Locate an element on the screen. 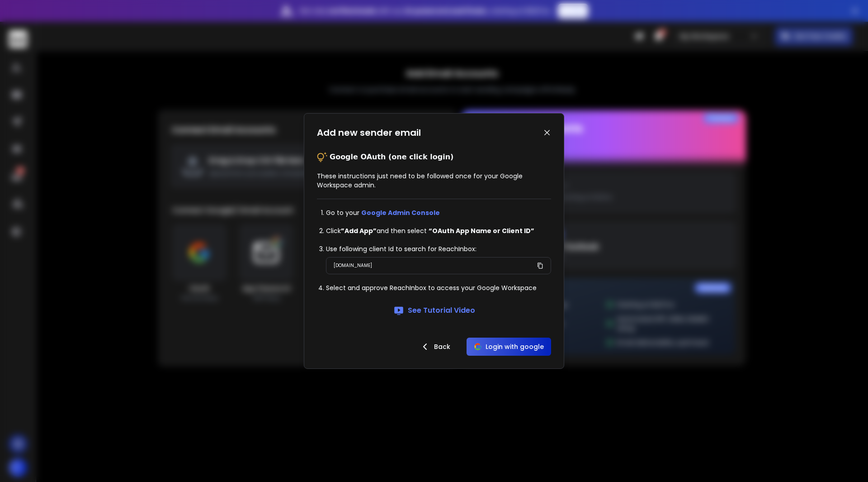  strong: “OAuth App Name or Client ID” is located at coordinates (482, 231).